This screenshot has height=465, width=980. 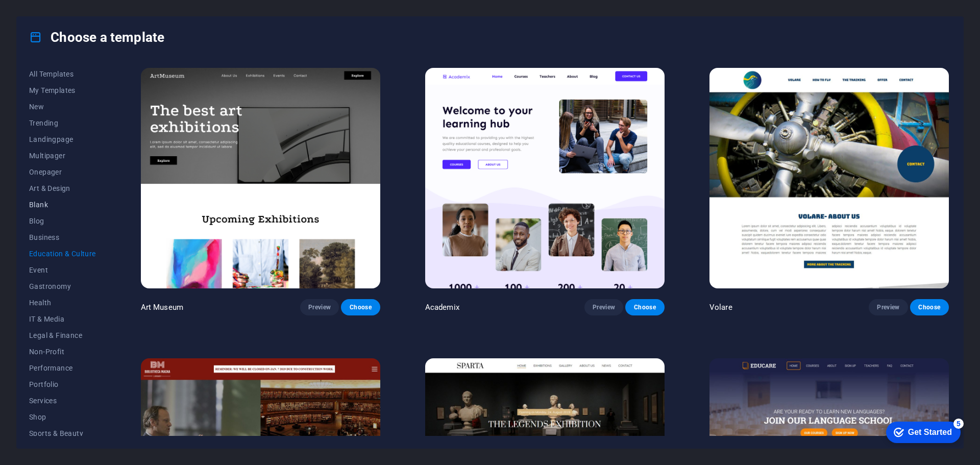 What do you see at coordinates (62, 106) in the screenshot?
I see `span: New` at bounding box center [62, 106].